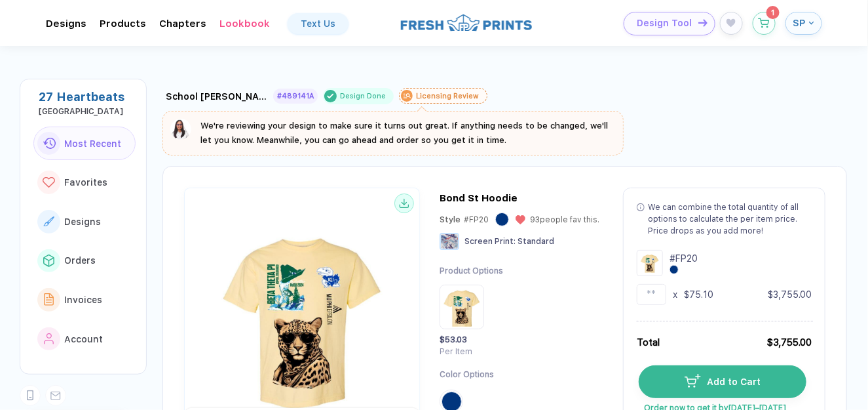 This screenshot has height=410, width=868. I want to click on div: ChaptersToggle dropdown menu chapters, so click(183, 24).